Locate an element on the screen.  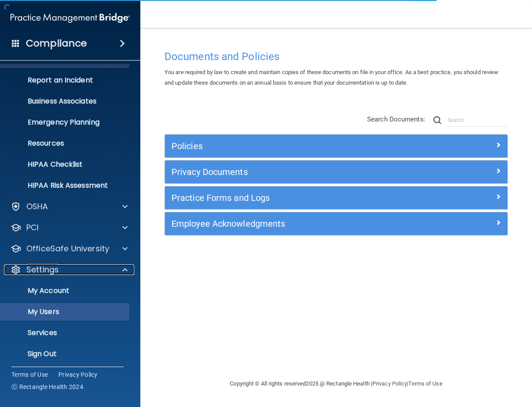
input: Search is located at coordinates (478, 120).